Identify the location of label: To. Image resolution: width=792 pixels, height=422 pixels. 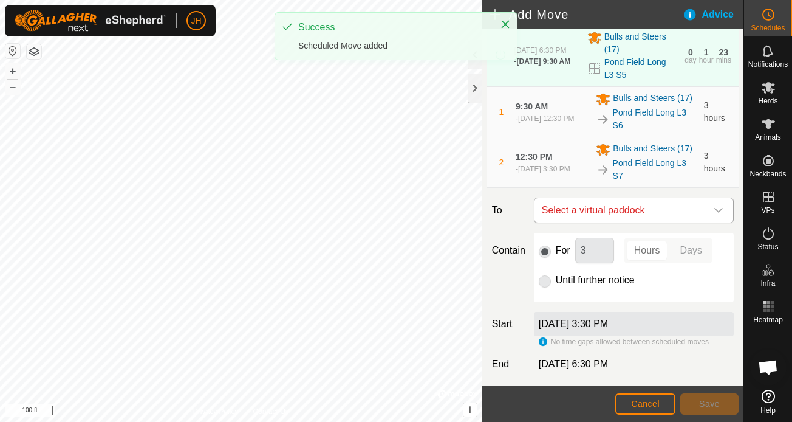
(508, 210).